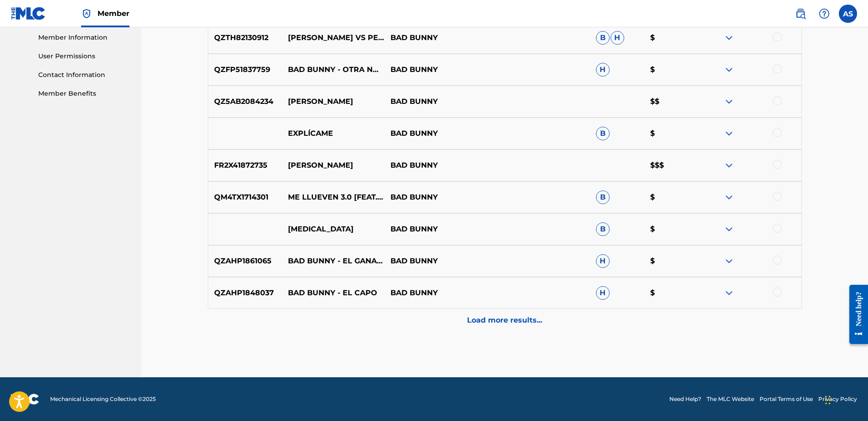 This screenshot has width=868, height=421. I want to click on p: QZ5AB2084234, so click(245, 102).